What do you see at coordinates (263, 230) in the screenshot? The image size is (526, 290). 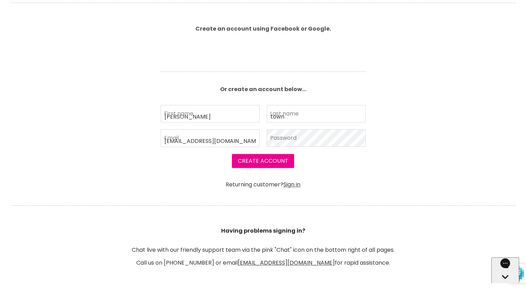 I see `b: Having problems signing in?` at bounding box center [263, 230].